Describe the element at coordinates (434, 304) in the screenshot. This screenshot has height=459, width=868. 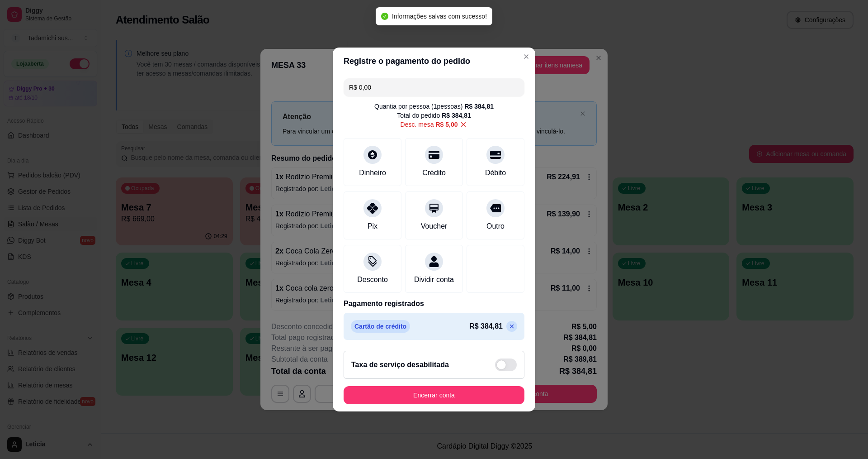
I see `p: Pagamento registrados` at that location.